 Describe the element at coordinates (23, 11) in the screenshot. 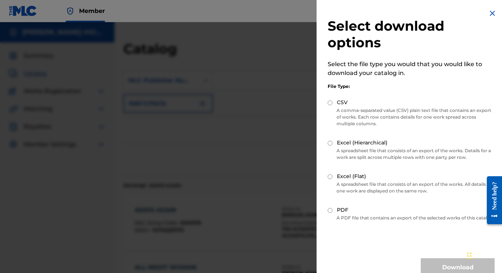

I see `img: MLC Logo` at that location.